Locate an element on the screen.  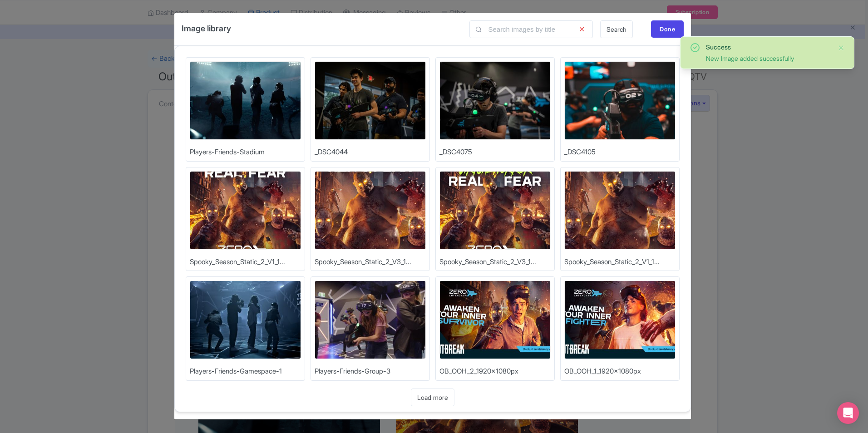
img: _DSC4075_orusmv.jpg is located at coordinates (495, 100).